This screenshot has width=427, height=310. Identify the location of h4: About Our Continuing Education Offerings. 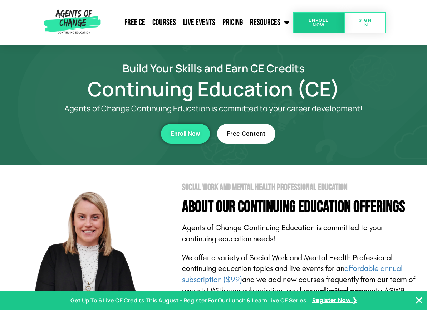
(300, 207).